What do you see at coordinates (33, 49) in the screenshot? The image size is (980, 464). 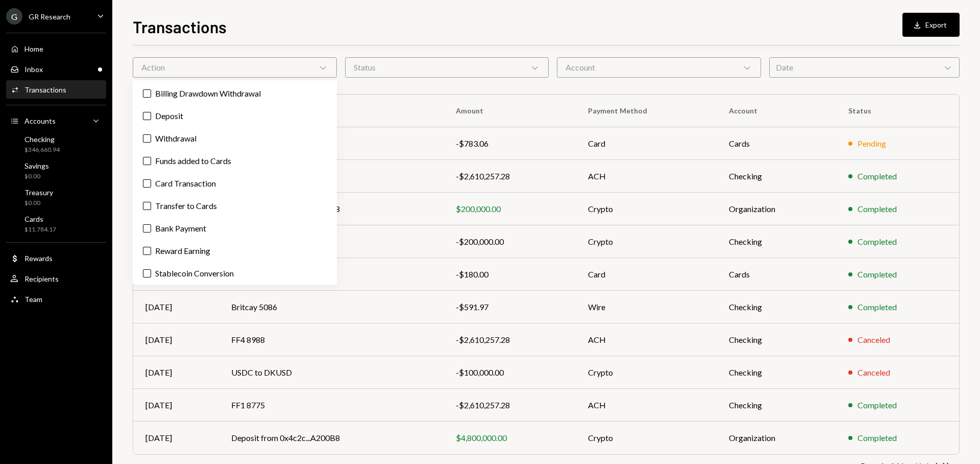 I see `div: Home` at bounding box center [33, 49].